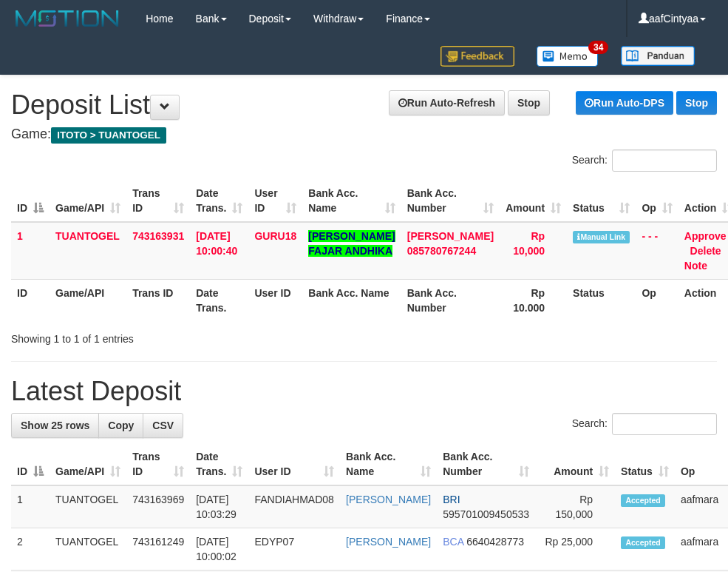  What do you see at coordinates (55, 425) in the screenshot?
I see `span: Show 25 rows` at bounding box center [55, 425].